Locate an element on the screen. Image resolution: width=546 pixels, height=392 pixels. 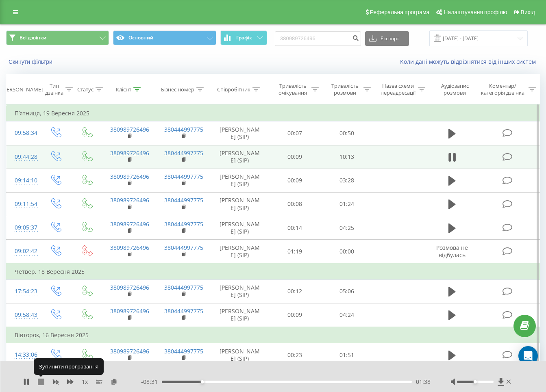
span: Вихід is located at coordinates (528, 12).